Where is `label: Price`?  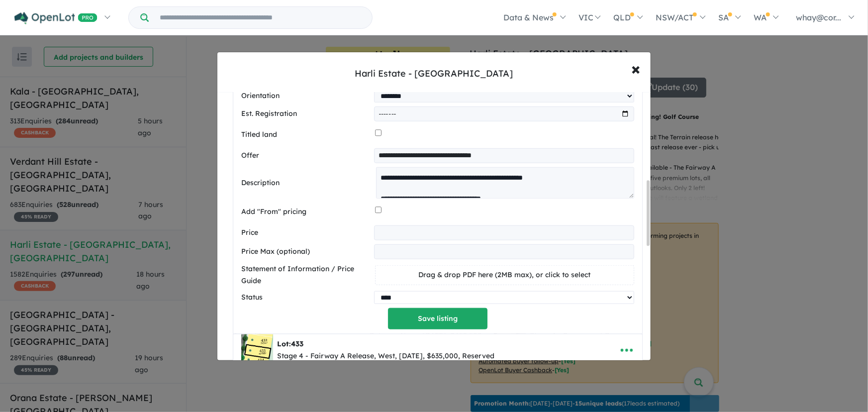 label: Price is located at coordinates (305, 233).